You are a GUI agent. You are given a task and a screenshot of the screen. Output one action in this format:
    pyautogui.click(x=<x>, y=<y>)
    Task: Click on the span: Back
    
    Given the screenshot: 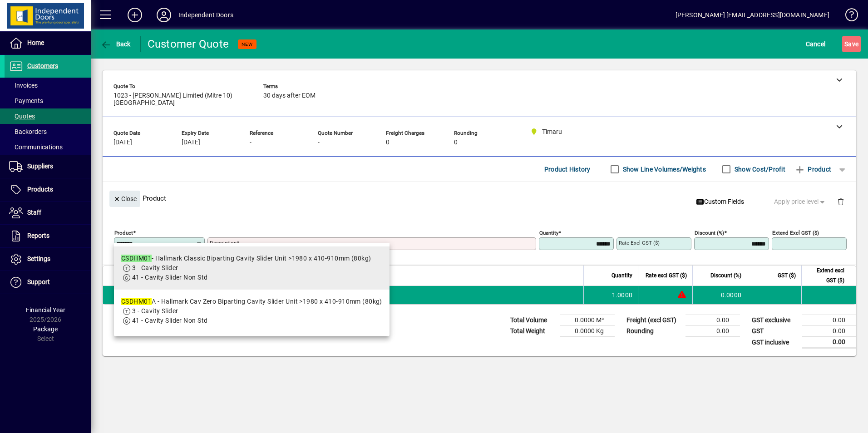 What is the action you would take?
    pyautogui.click(x=115, y=44)
    